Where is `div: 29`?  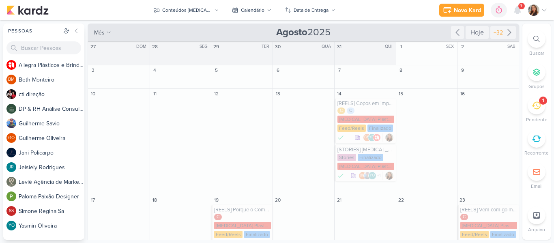
div: 29 is located at coordinates (216, 47).